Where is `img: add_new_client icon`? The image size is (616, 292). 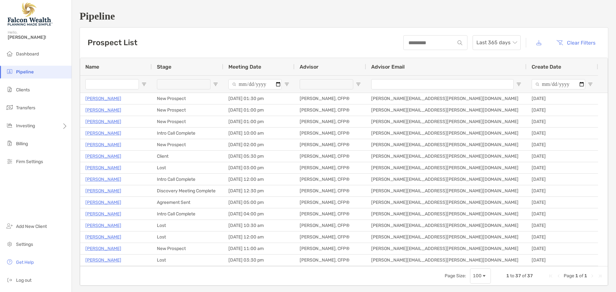 img: add_new_client icon is located at coordinates (10, 226).